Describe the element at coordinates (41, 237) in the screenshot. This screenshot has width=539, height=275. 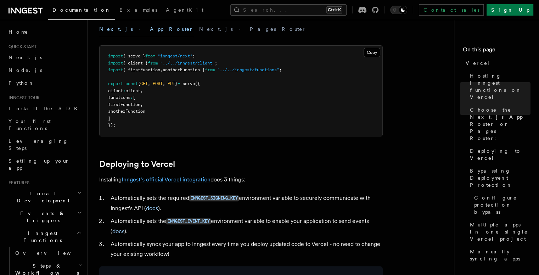
I see `span: Inngest Functions` at that location.